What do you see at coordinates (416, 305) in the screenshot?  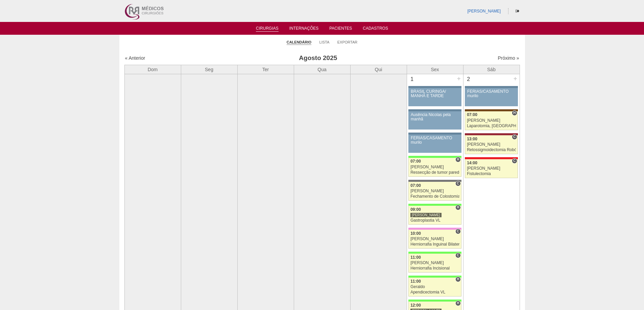 I see `span: 12:00` at bounding box center [416, 305].